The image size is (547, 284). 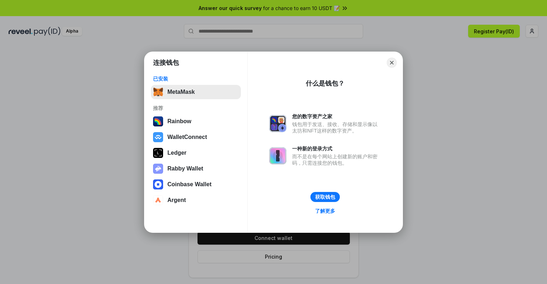 I want to click on img: svg+xml,%3Csvg%20width%3D%22120%22%20height%3D%22120%22%20viewBox%3D%220%200%20120%20120%22%20fil..., so click(x=158, y=121).